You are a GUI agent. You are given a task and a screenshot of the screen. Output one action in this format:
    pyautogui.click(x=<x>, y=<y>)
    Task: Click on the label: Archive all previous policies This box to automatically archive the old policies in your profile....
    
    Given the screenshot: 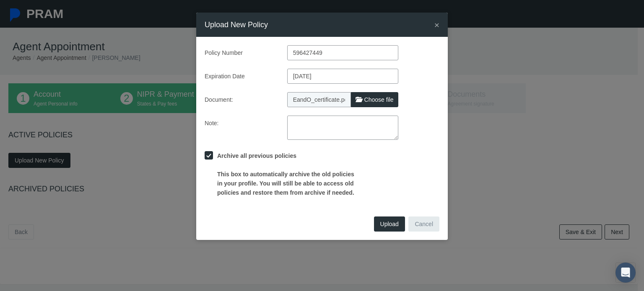 What is the action you would take?
    pyautogui.click(x=284, y=174)
    